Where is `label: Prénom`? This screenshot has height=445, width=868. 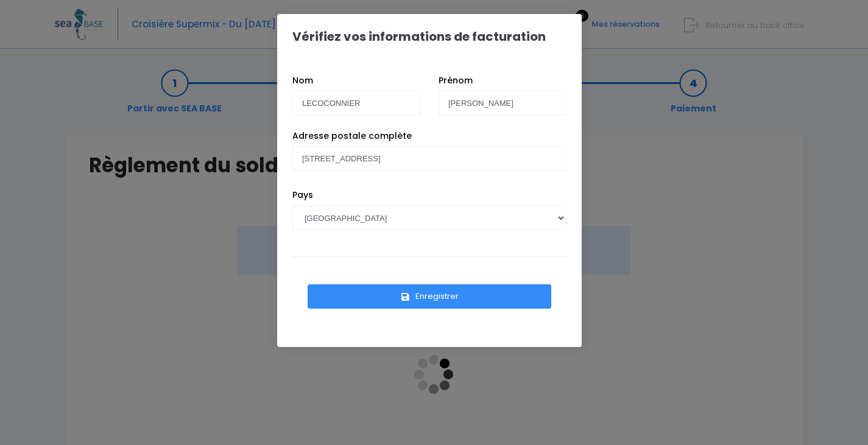
label: Prénom is located at coordinates (455, 80).